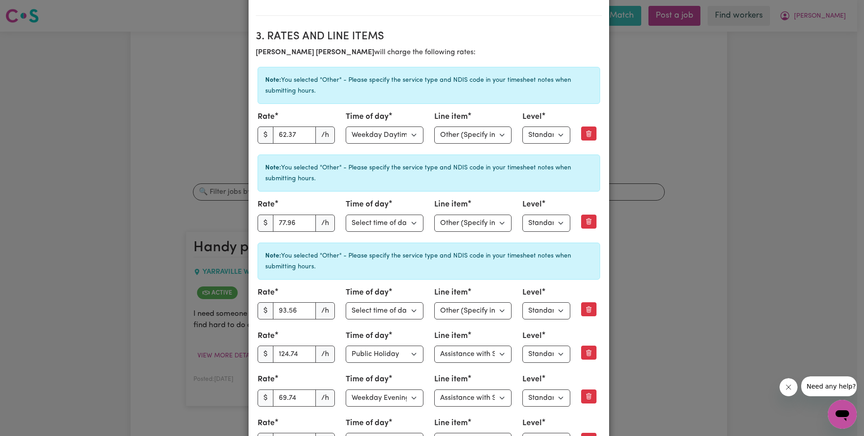  Describe the element at coordinates (30, 10) in the screenshot. I see `span: Need any help?` at that location.